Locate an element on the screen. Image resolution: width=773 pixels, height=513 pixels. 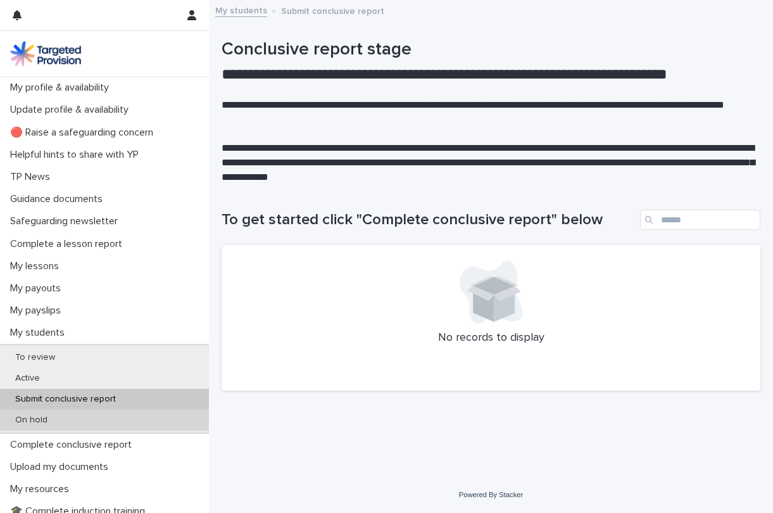
p: Complete a lesson report is located at coordinates (68, 244).